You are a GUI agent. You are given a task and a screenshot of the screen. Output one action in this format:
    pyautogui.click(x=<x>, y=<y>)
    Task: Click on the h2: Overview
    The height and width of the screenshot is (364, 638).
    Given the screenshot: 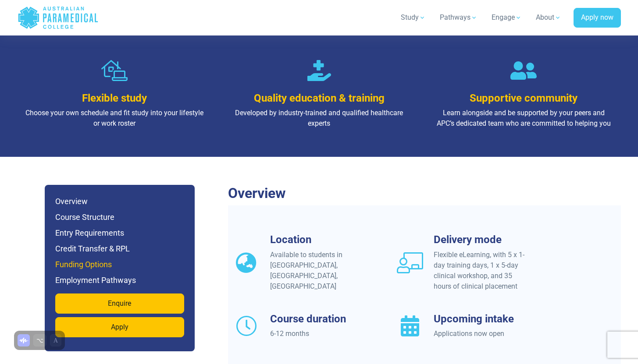 What is the action you would take?
    pyautogui.click(x=424, y=193)
    